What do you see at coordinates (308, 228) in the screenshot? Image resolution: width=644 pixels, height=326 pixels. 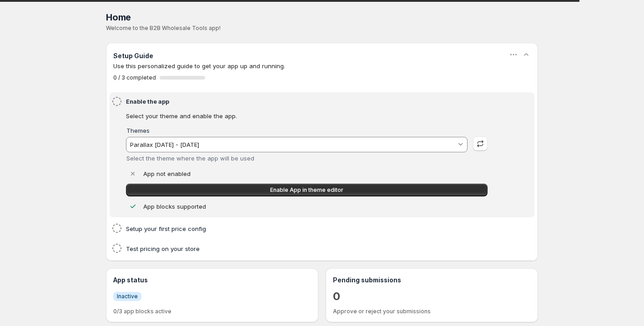 I see `h4: Setup your first price config` at bounding box center [308, 228].